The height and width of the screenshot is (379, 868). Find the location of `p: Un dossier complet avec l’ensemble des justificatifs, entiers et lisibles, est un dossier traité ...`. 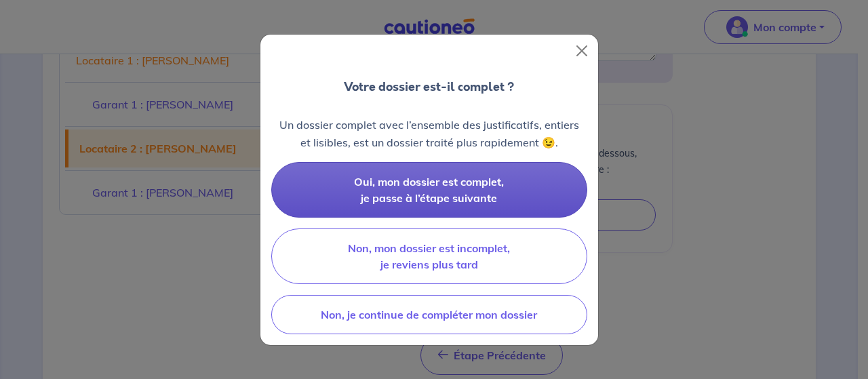

p: Un dossier complet avec l’ensemble des justificatifs, entiers et lisibles, est un dossier traité ... is located at coordinates (429, 133).